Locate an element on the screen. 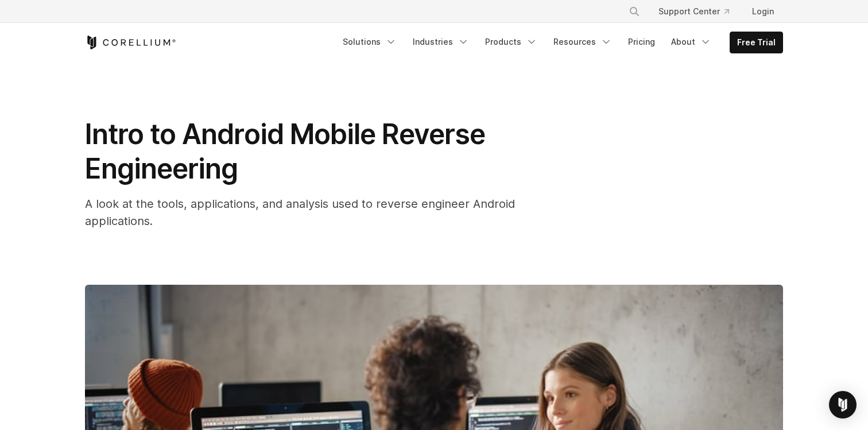  a: Support Center is located at coordinates (694, 12).